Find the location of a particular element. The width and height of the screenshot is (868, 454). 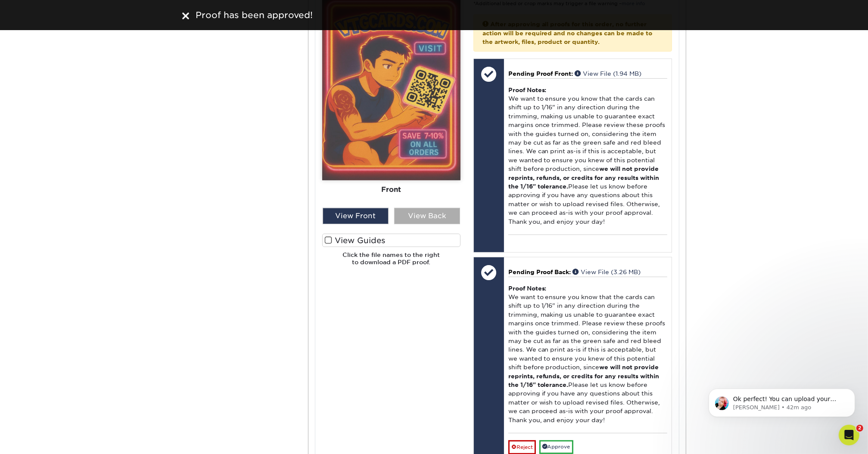

div: View Front is located at coordinates (356, 216).